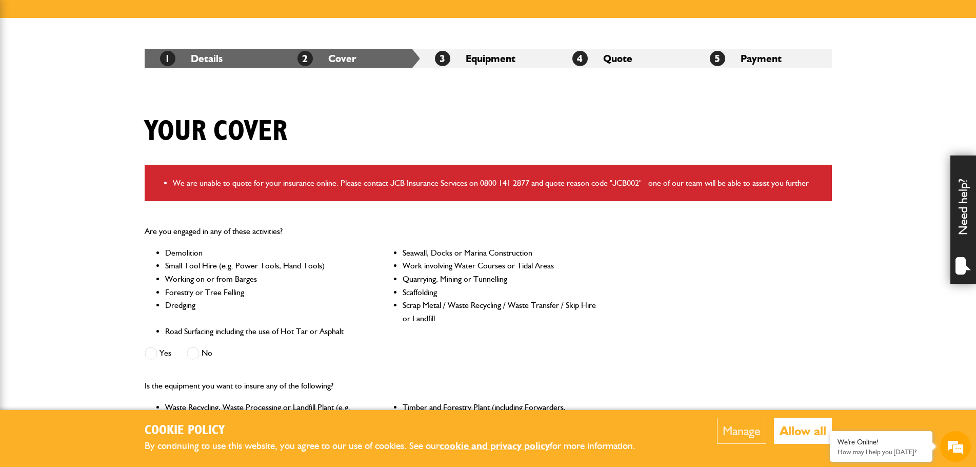  What do you see at coordinates (262, 331) in the screenshot?
I see `li: Road Surfacing including the use of Hot Tar or Asphalt` at bounding box center [262, 331].